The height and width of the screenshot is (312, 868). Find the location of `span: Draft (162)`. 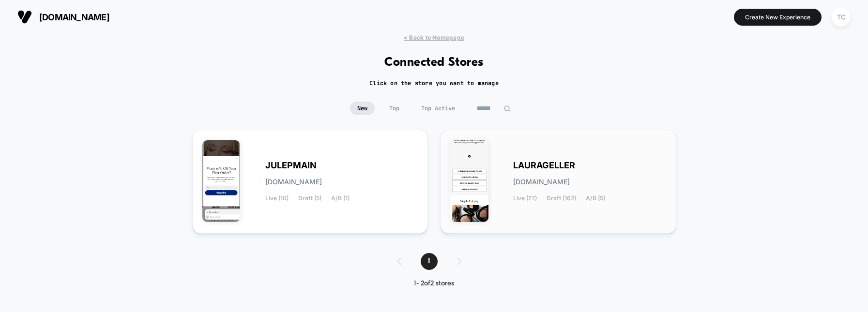

span: Draft (162) is located at coordinates (561, 199).